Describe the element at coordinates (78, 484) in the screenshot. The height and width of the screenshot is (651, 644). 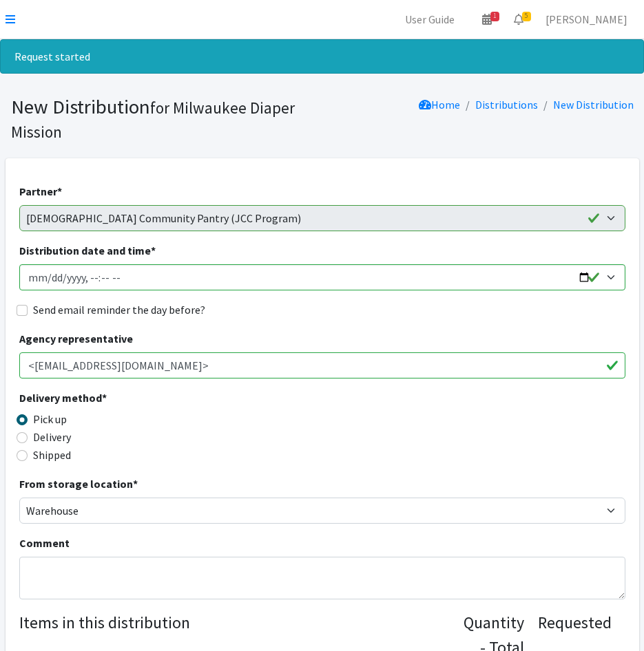
I see `label: From storage location` at that location.